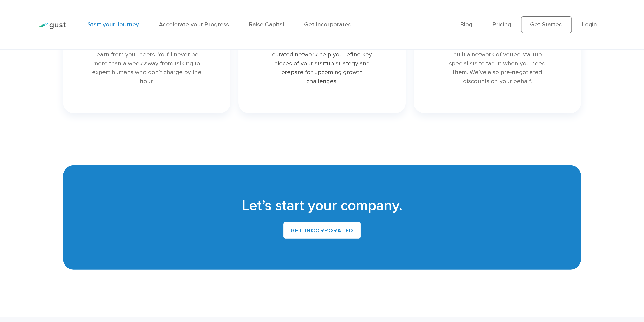  I want to click on a: Get Incorporated, so click(328, 24).